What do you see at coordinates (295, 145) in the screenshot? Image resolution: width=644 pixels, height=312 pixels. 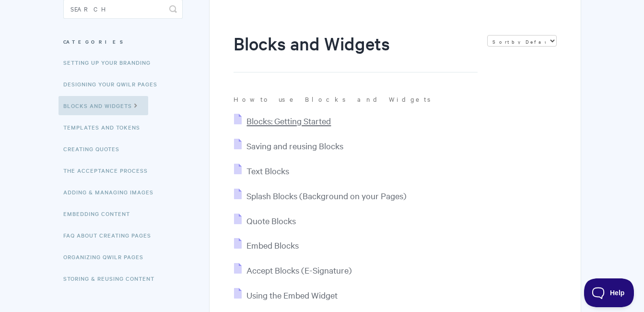 I see `span: Saving and reusing Blocks` at bounding box center [295, 145].